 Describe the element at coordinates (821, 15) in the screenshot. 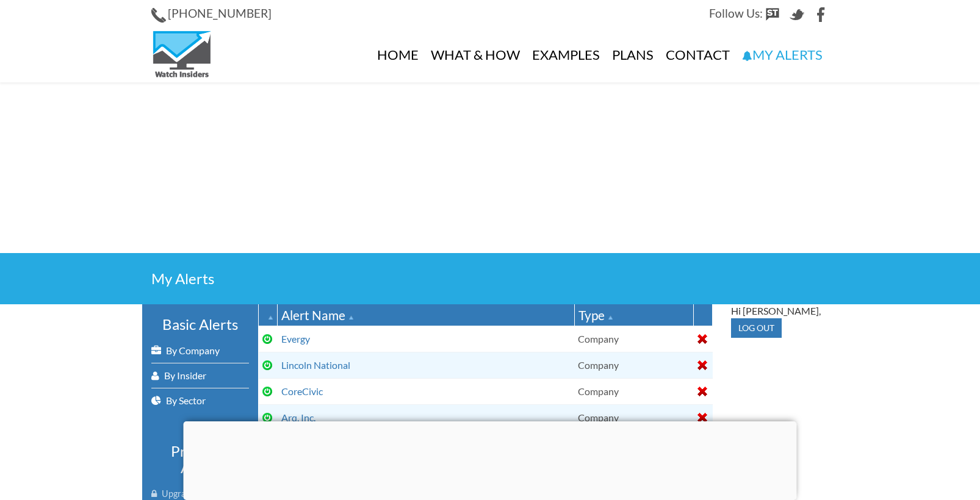

I see `img: Facebook` at that location.